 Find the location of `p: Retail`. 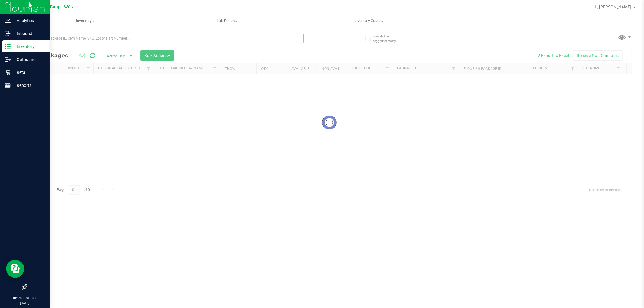

p: Retail is located at coordinates (29, 72).